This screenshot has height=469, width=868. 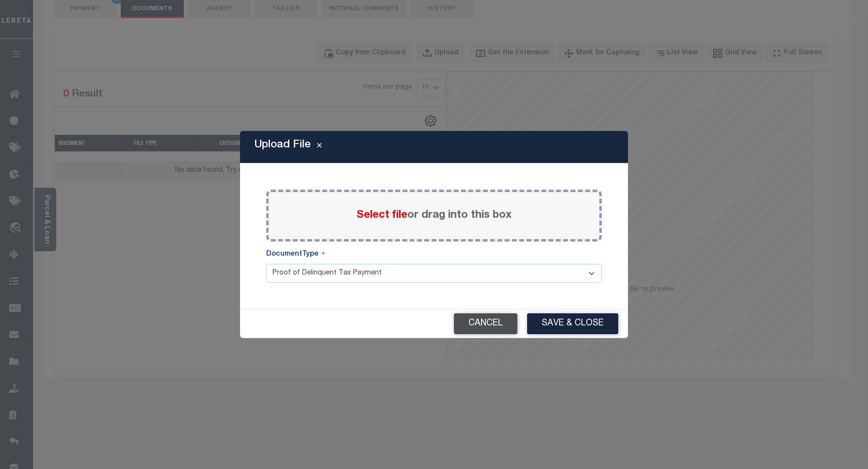 I want to click on button: Close, so click(x=319, y=147).